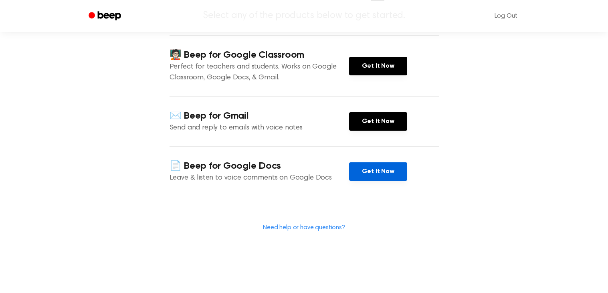 The width and height of the screenshot is (608, 293). I want to click on p: Perfect for teachers and students. Works on Google Classroom, Google Docs, & Gmail., so click(259, 72).